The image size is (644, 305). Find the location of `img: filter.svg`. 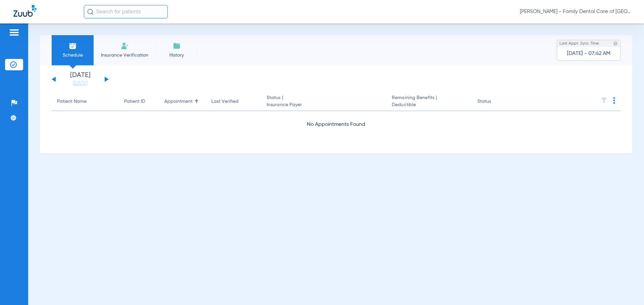

img: filter.svg is located at coordinates (604, 100).